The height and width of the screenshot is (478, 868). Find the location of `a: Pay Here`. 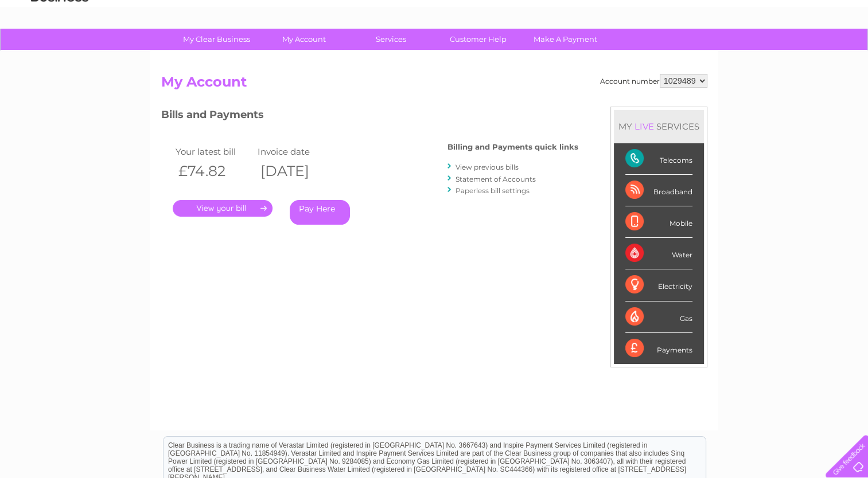

a: Pay Here is located at coordinates (320, 212).